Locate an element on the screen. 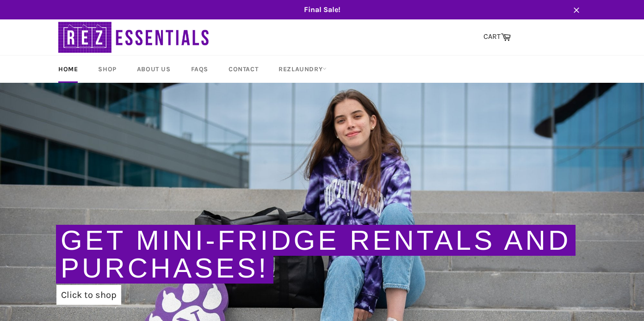  a: Click to shop is located at coordinates (89, 295).